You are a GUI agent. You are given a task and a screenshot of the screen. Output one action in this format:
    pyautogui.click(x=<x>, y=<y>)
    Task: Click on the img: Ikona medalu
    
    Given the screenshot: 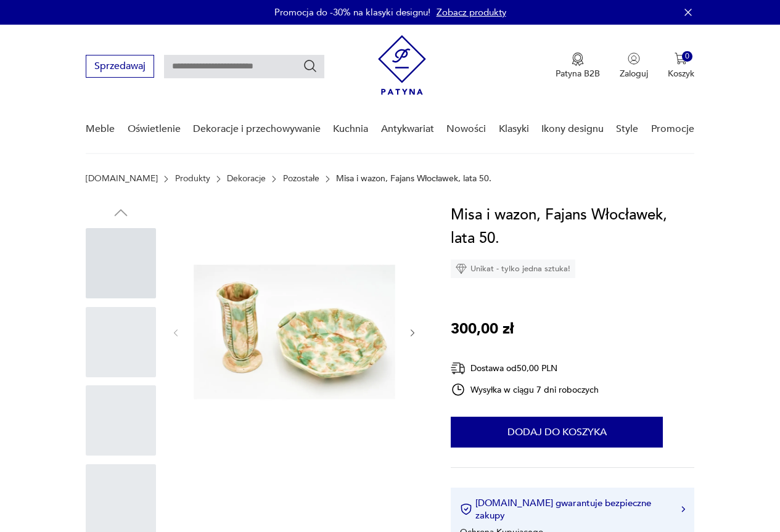 What is the action you would take?
    pyautogui.click(x=578, y=59)
    